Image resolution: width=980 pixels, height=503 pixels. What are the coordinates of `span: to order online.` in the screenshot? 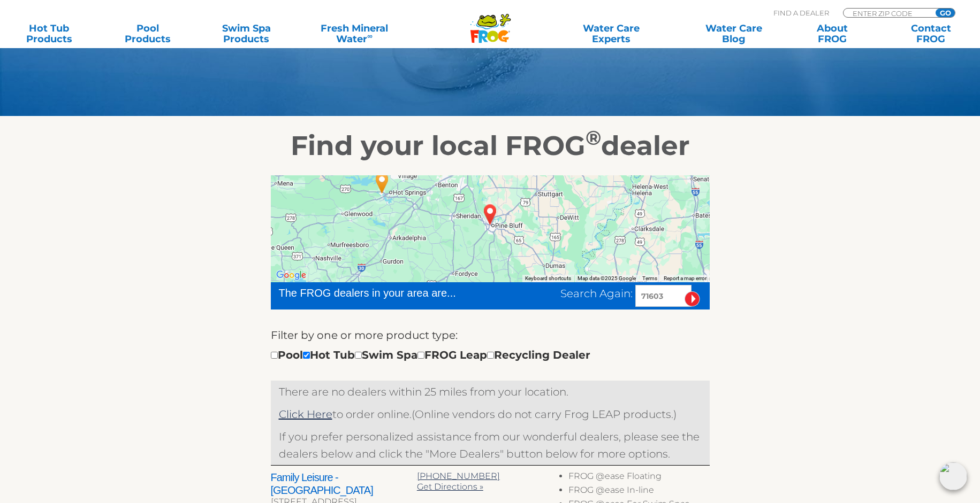 It's located at (345, 414).